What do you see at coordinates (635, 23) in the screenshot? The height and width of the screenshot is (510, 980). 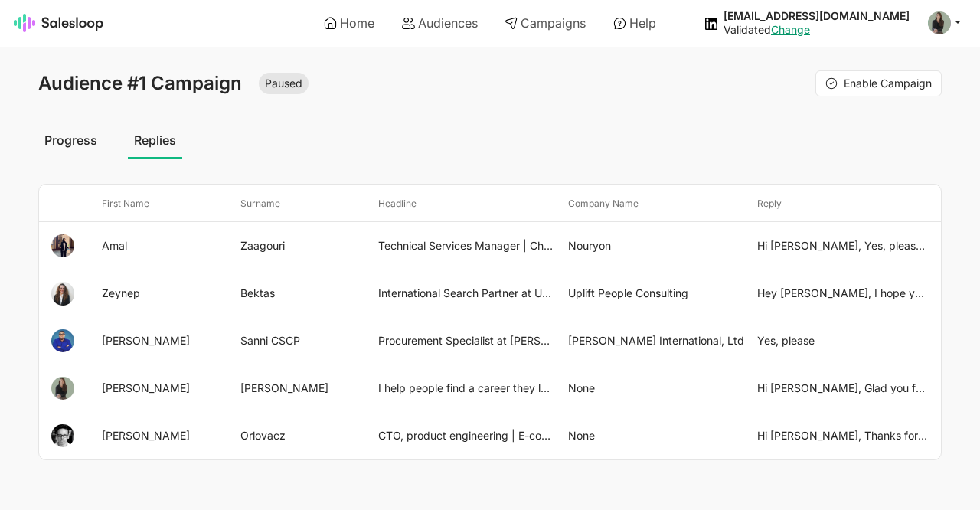 I see `a: Help` at bounding box center [635, 23].